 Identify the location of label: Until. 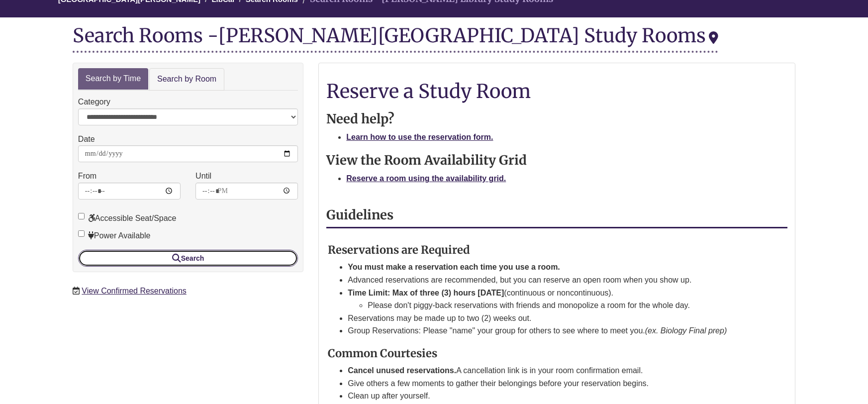
(203, 176).